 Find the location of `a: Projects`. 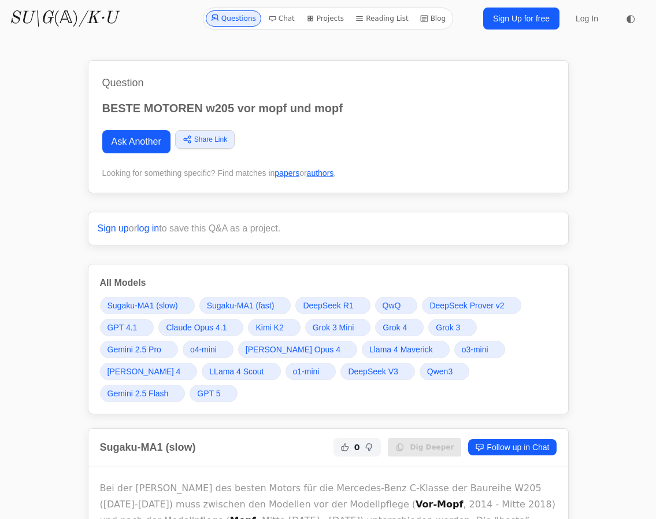

a: Projects is located at coordinates (325, 19).